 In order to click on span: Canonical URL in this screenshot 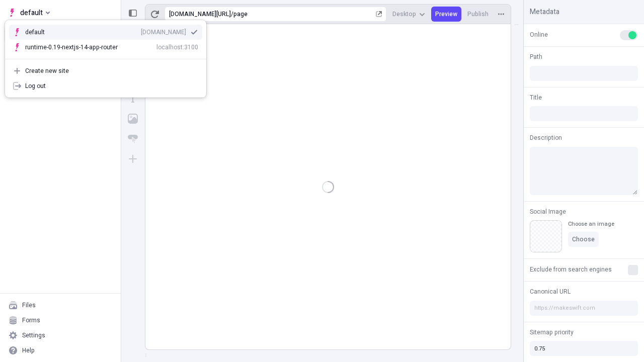, I will do `click(550, 292)`.